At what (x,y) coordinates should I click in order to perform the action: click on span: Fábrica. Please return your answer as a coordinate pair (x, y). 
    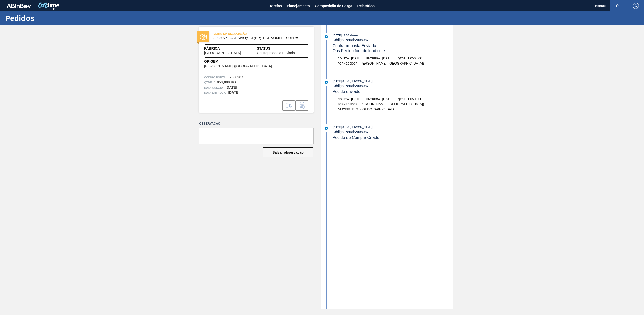
    Looking at the image, I should click on (231, 48).